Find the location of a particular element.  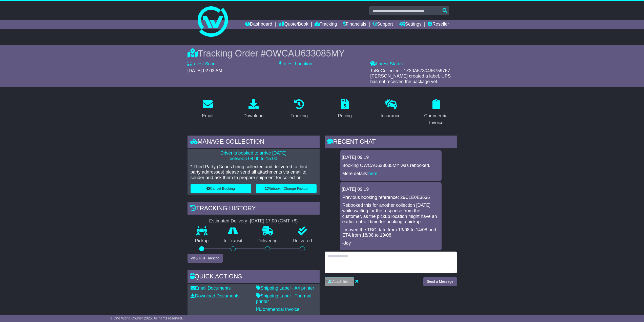

div: Quick Actions is located at coordinates (253, 277).